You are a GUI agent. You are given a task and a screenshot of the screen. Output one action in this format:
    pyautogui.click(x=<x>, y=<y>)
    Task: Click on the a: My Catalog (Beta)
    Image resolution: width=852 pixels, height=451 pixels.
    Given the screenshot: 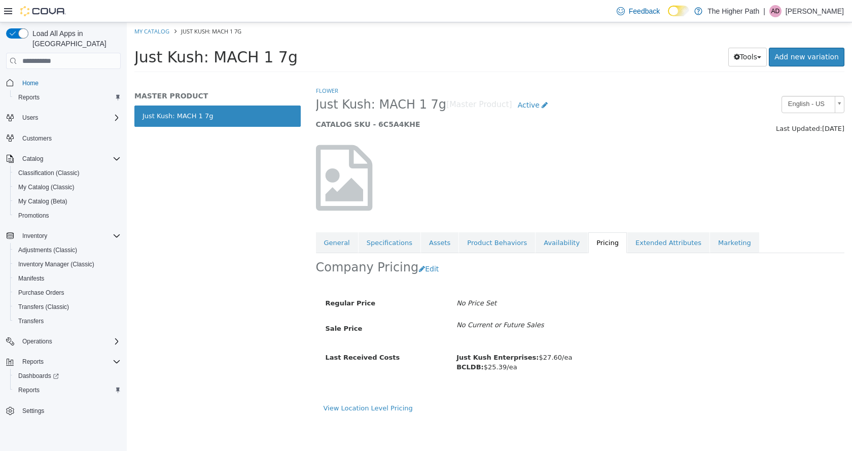 What is the action you would take?
    pyautogui.click(x=43, y=201)
    